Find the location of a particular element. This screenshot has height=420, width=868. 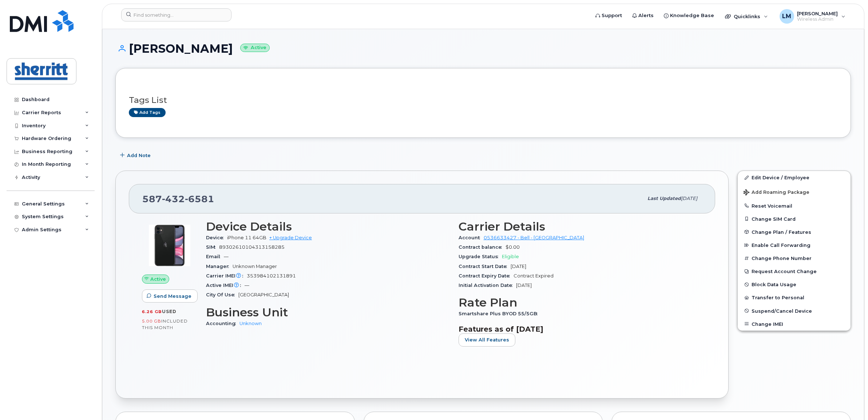

span: Contract balance is located at coordinates (482, 247).